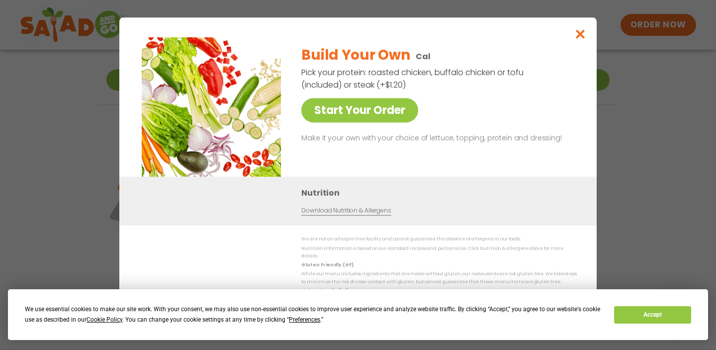  Describe the element at coordinates (439, 239) in the screenshot. I see `p: We are not an allergen free facility and cannot guarantee the absence of allergens in our foods.` at that location.